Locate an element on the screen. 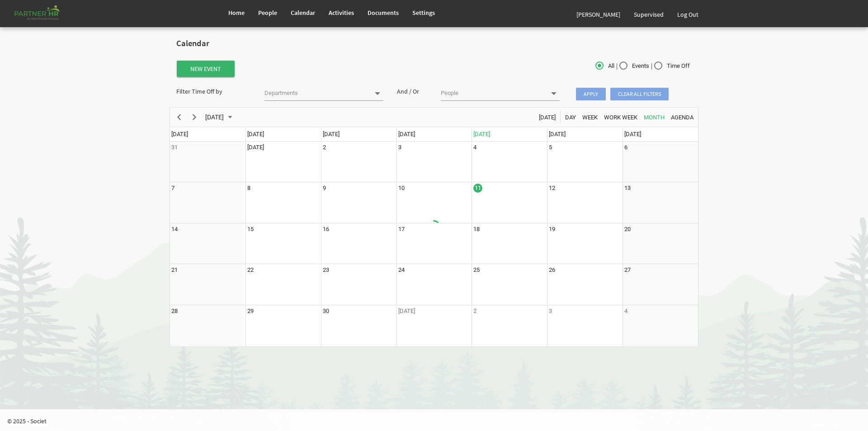 This screenshot has width=868, height=431. span: Home is located at coordinates (237, 13).